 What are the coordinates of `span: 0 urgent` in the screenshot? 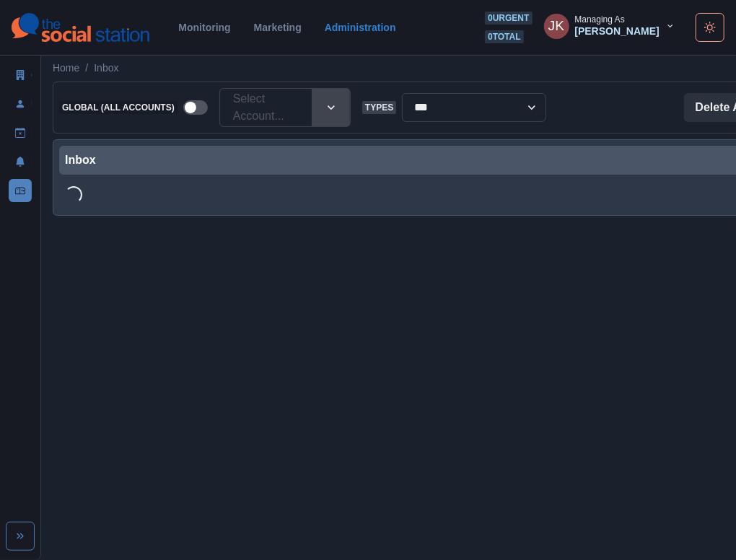 It's located at (508, 18).